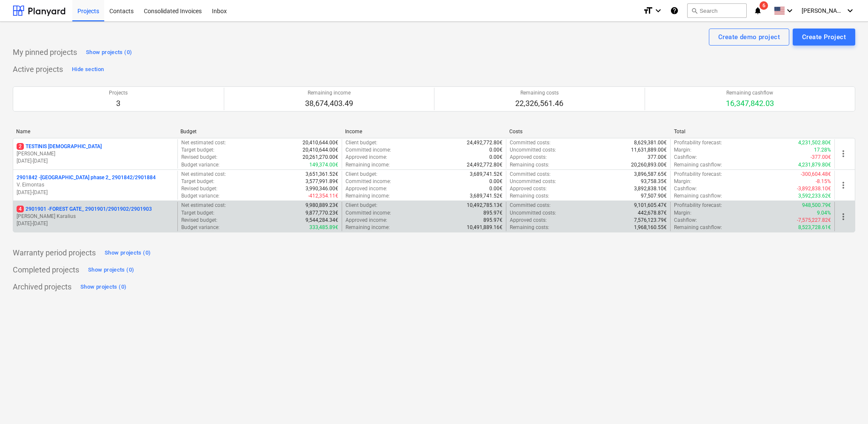  Describe the element at coordinates (539, 93) in the screenshot. I see `p: Remaining costs` at that location.